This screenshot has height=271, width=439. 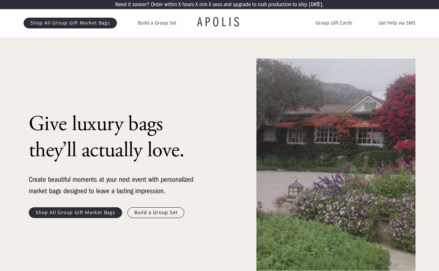 What do you see at coordinates (220, 23) in the screenshot?
I see `a: APOLIS` at bounding box center [220, 23].